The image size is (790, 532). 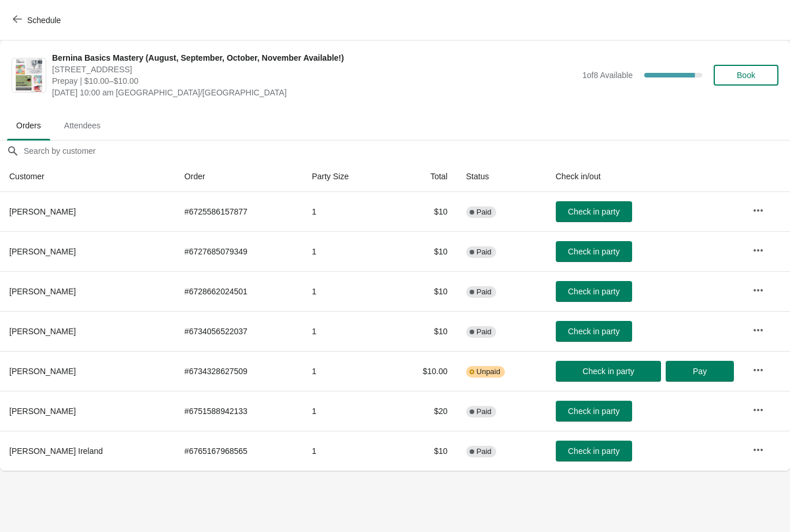 What do you see at coordinates (239, 331) in the screenshot?
I see `td: # 6734056522037` at bounding box center [239, 331].